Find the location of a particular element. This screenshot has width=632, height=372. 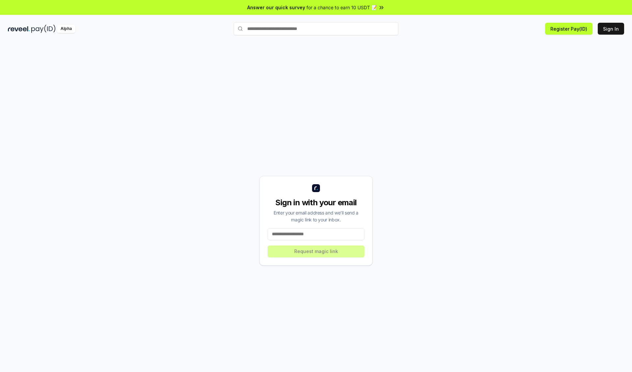

div: Enter your email address and we’ll send a magic link to your inbox. is located at coordinates (316, 216).